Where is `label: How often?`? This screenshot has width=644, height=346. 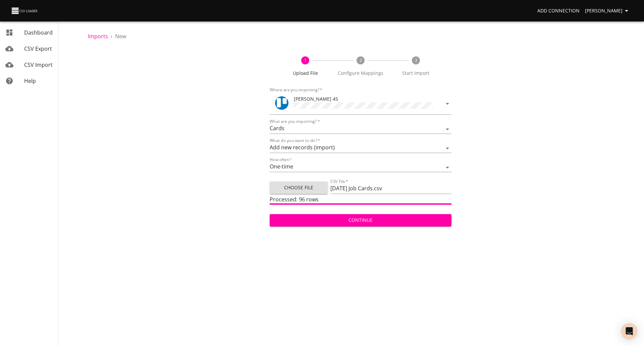
label: How often? is located at coordinates (280, 160).